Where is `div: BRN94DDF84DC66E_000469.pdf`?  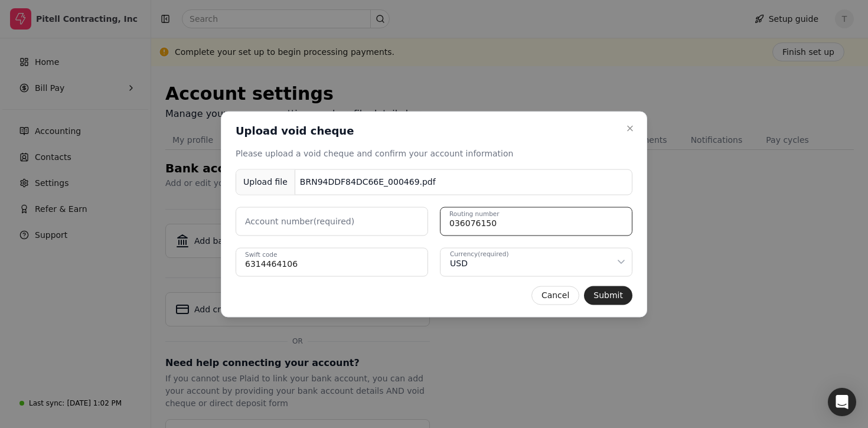
div: BRN94DDF84DC66E_000469.pdf is located at coordinates (367, 182).